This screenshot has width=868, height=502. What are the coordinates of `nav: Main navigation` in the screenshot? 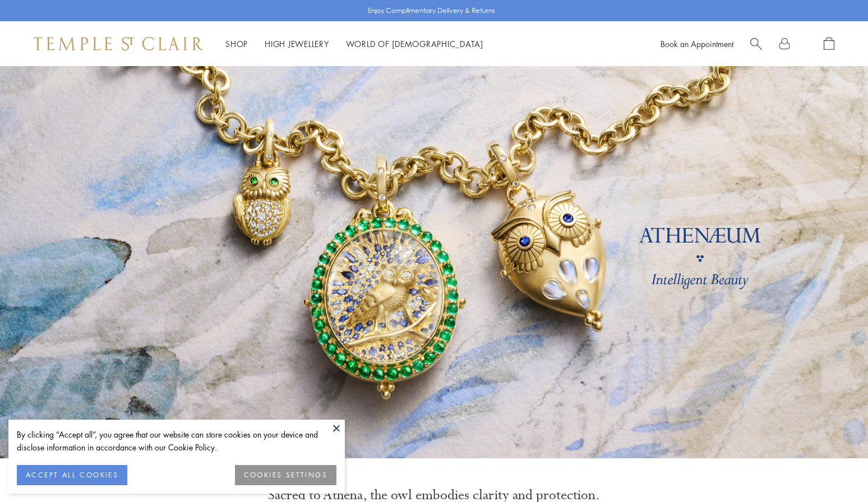 It's located at (354, 44).